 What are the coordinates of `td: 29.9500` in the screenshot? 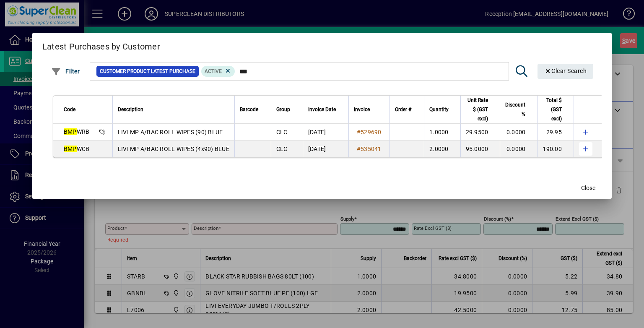 It's located at (480, 132).